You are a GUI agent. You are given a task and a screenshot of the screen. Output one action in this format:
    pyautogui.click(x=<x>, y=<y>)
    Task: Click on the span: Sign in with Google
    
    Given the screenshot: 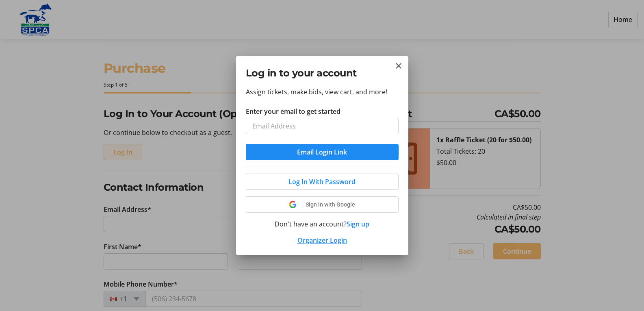 What is the action you would take?
    pyautogui.click(x=330, y=204)
    